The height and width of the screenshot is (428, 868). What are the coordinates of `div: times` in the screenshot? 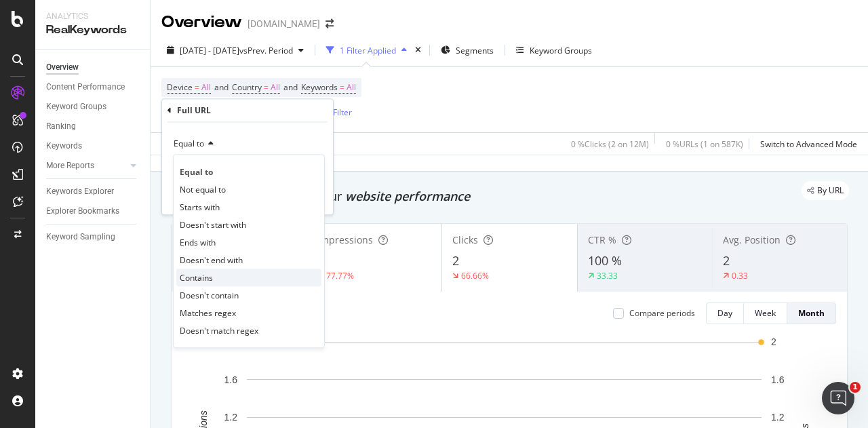 It's located at (418, 50).